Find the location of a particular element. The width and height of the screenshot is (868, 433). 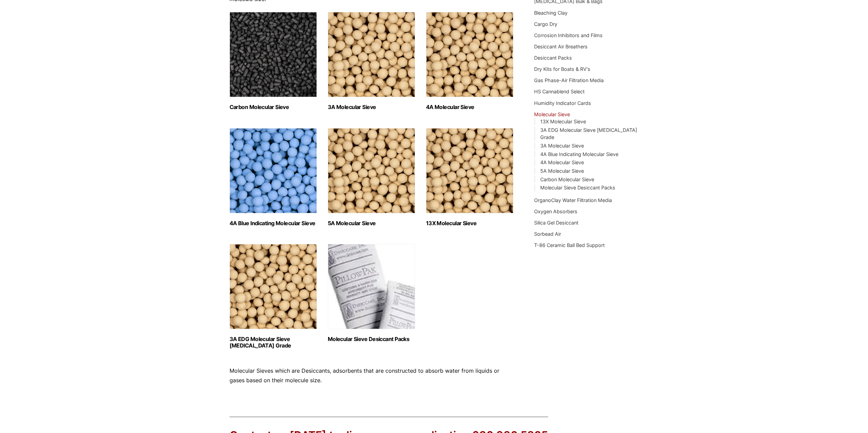

a: Humidity Indicator Cards is located at coordinates (562, 103).